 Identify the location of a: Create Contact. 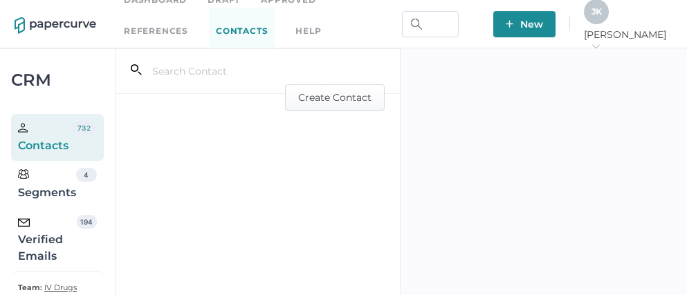
(335, 96).